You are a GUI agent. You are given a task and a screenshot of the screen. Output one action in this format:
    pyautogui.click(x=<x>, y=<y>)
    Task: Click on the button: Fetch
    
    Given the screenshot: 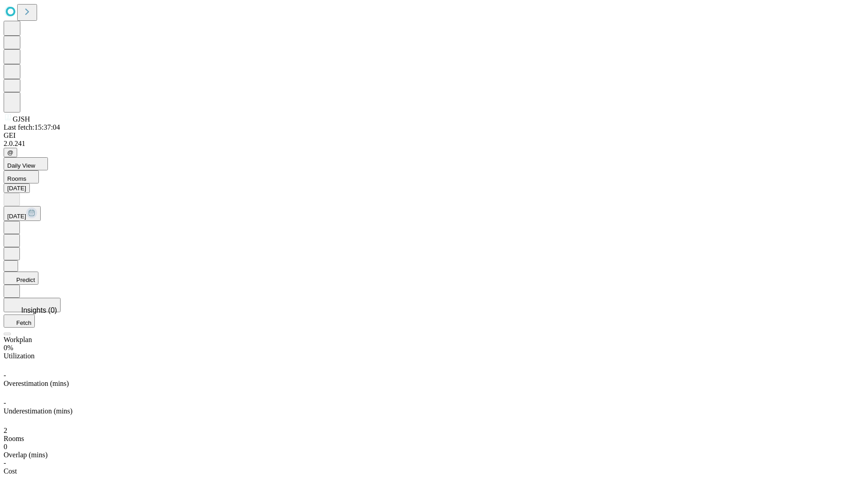 What is the action you would take?
    pyautogui.click(x=19, y=321)
    